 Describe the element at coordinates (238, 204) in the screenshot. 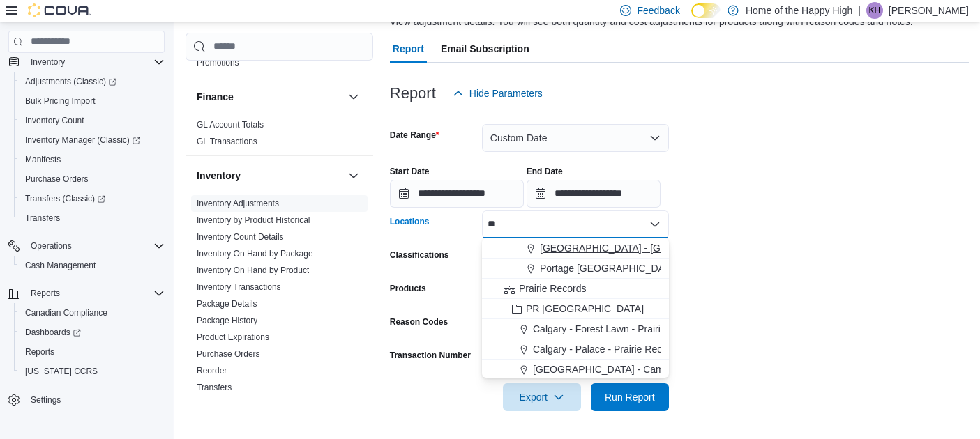

I see `a: Inventory Adjustments` at that location.